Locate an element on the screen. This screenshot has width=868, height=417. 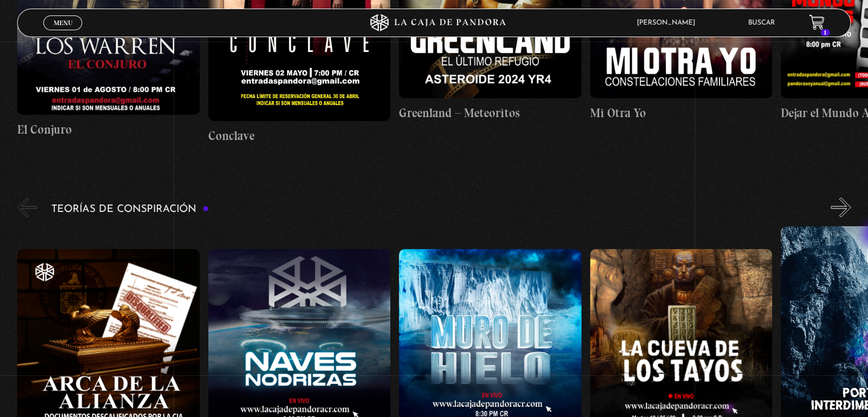
a: Buscar is located at coordinates (761, 23).